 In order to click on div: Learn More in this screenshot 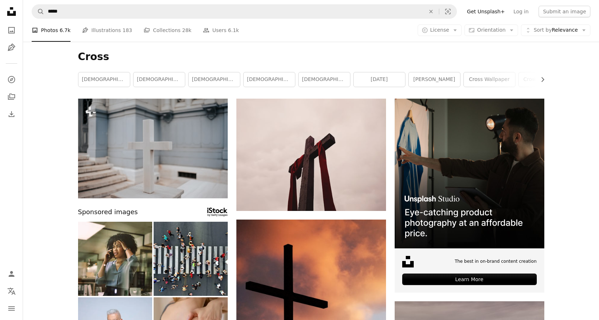, I will do `click(469, 279)`.